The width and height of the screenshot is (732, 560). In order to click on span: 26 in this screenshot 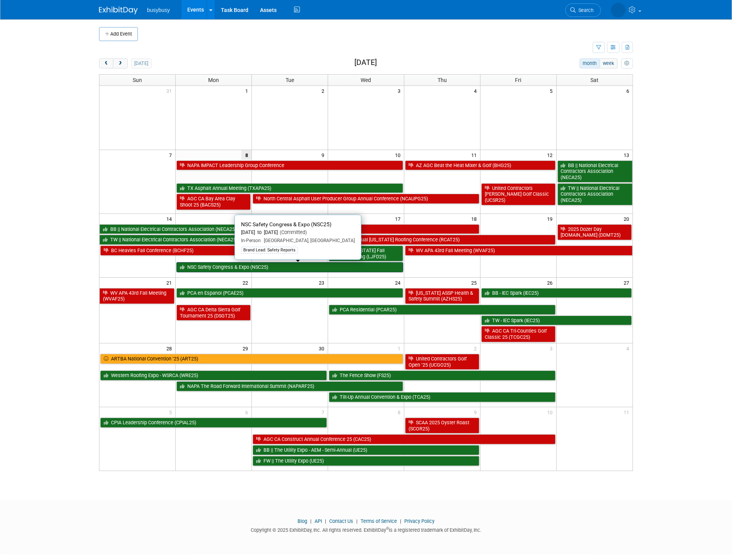, I will do `click(551, 282)`.